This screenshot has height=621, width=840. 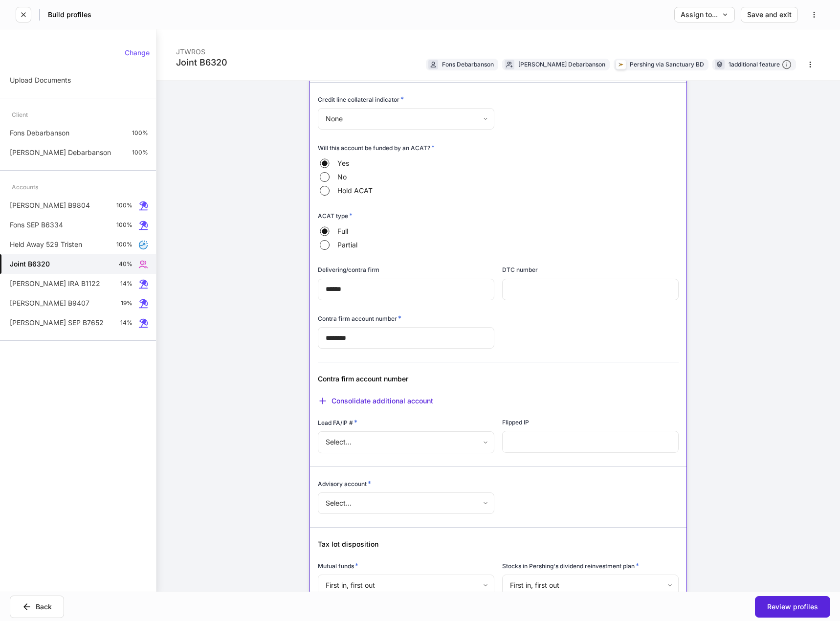 I want to click on div: Fons Debarbanson, so click(x=468, y=65).